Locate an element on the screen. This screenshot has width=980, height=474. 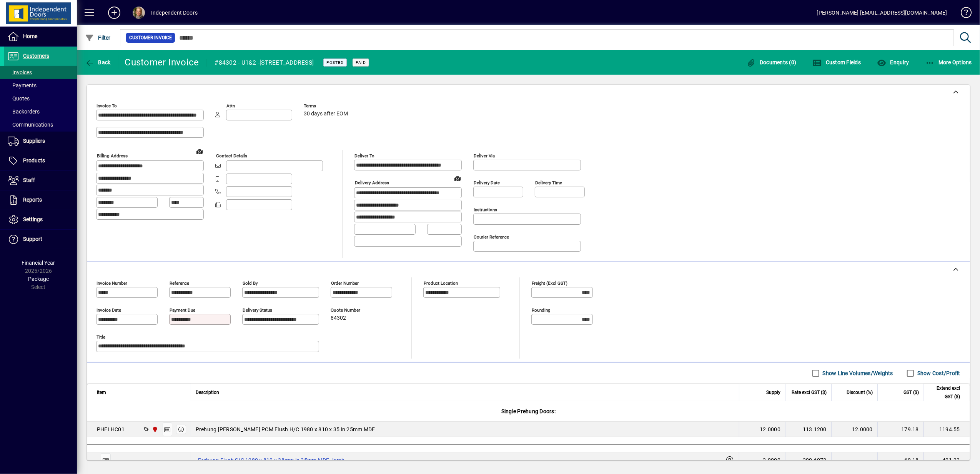
span: Item is located at coordinates (101, 393).